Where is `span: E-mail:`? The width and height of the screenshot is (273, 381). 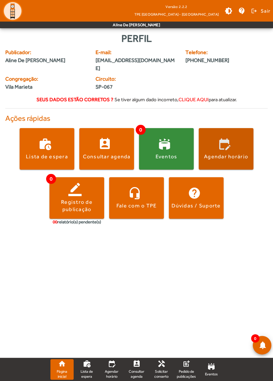
span: E-mail: is located at coordinates (137, 52).